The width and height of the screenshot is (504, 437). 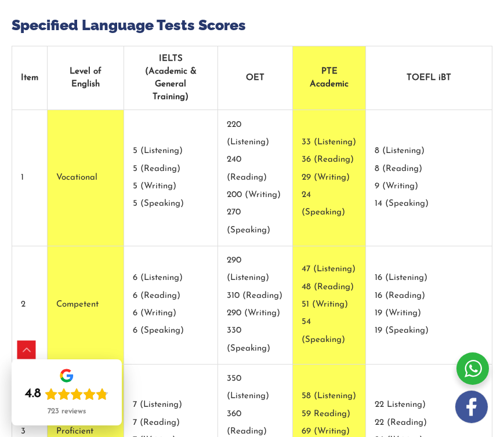 I want to click on td: 290 (Listening) 310 (Reading) 290 (Writing) 330 (Speaking), so click(x=256, y=305).